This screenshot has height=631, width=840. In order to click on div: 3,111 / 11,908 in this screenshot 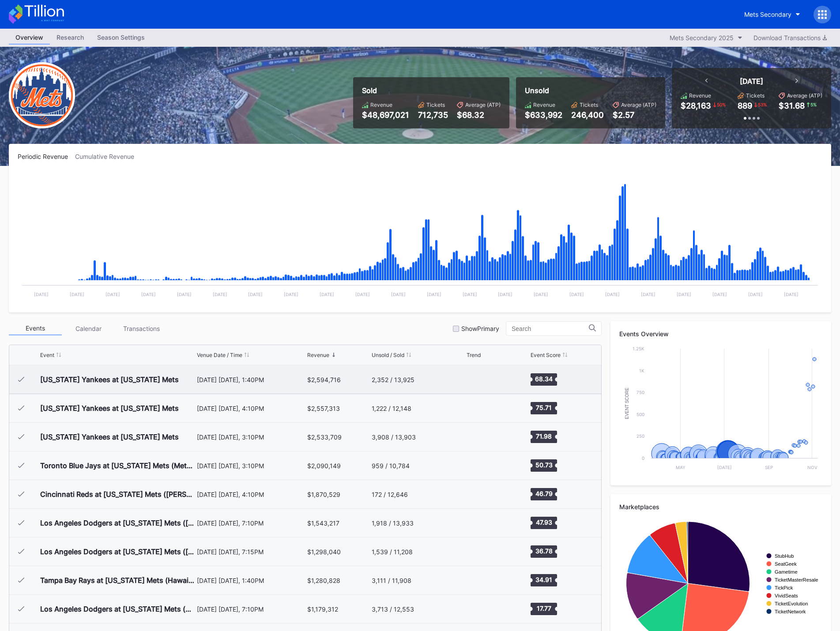, I will do `click(392, 581)`.